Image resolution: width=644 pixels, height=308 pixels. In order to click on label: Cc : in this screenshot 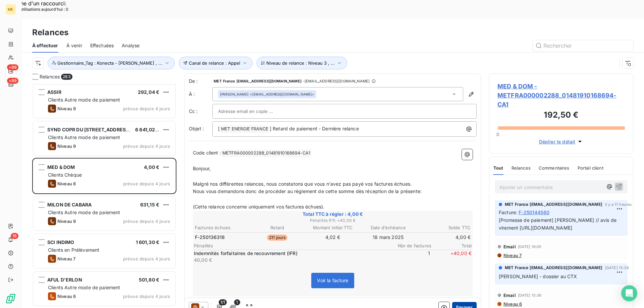, I will do `click(201, 111)`.